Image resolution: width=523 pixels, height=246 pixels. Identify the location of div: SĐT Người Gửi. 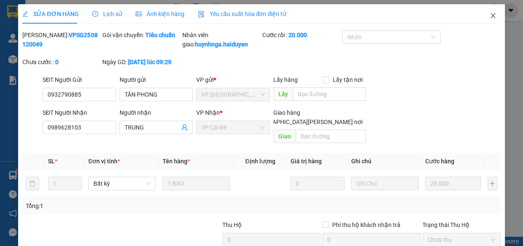
(79, 80).